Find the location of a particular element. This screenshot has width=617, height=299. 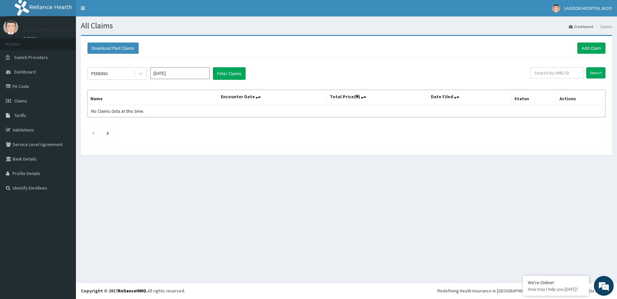

input: Select Month and Year is located at coordinates (180, 73).